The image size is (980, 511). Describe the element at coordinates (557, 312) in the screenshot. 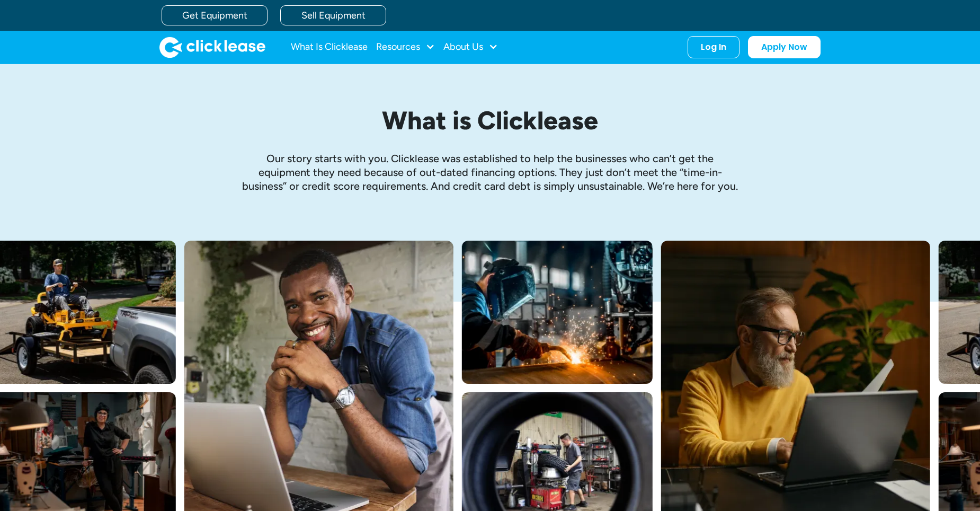

I see `img: A welder in a large mask working on a large pipe` at that location.